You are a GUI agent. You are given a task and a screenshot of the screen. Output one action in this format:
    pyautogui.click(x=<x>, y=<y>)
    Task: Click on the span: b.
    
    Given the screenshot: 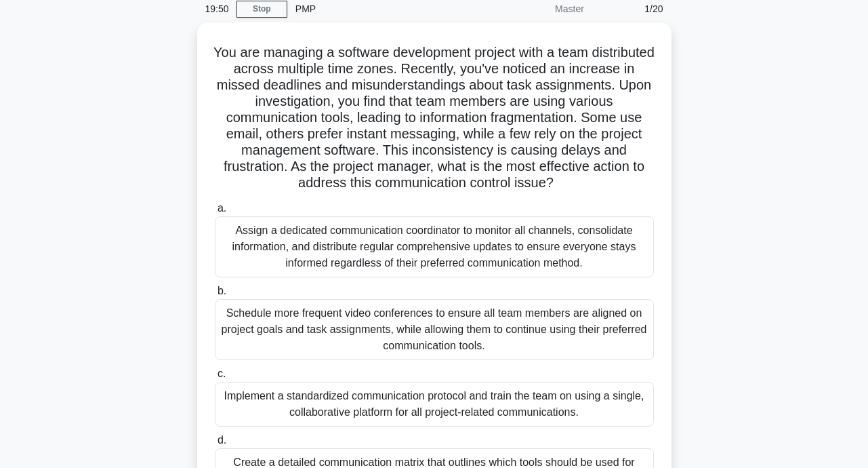 What is the action you would take?
    pyautogui.click(x=221, y=290)
    